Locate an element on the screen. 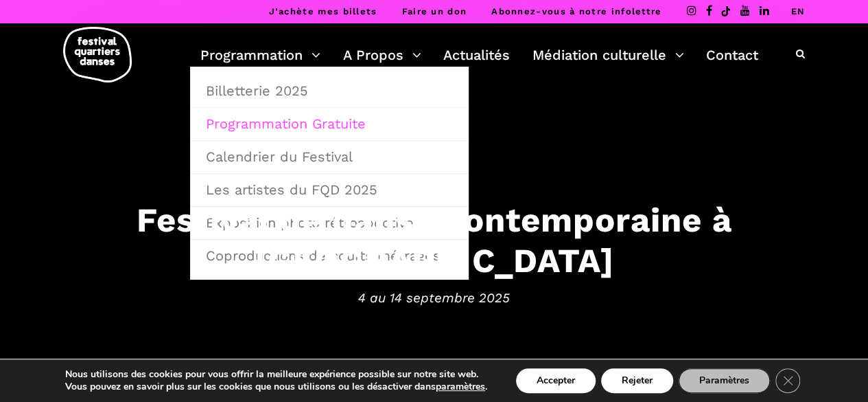 The height and width of the screenshot is (402, 868). a: Calendrier du Festival is located at coordinates (329, 157).